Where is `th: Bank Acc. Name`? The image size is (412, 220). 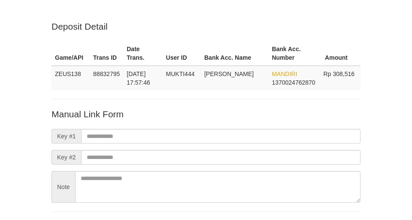 th: Bank Acc. Name is located at coordinates (234, 53).